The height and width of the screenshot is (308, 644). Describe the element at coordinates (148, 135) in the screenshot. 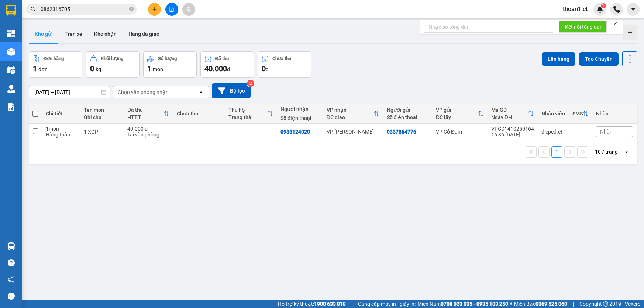

I see `div: Tại văn phòng` at that location.